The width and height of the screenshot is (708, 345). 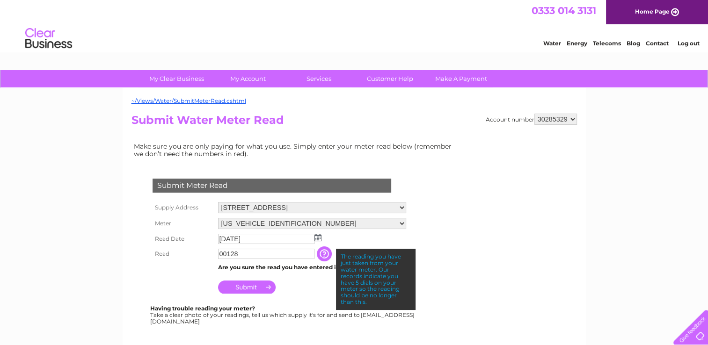 What do you see at coordinates (183, 208) in the screenshot?
I see `th: Supply Address` at bounding box center [183, 208].